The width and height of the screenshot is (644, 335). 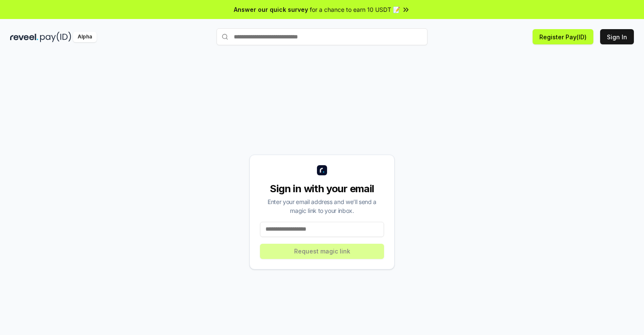 I want to click on button: Sign In, so click(x=617, y=37).